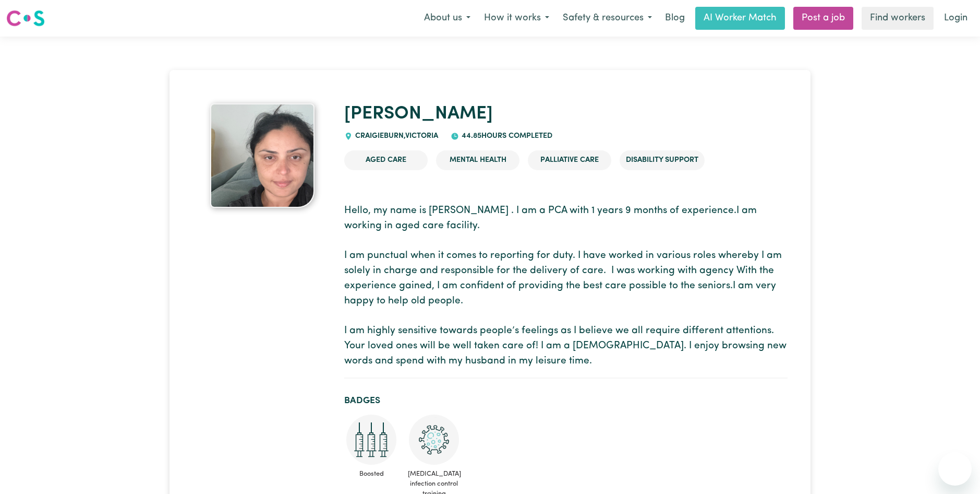 The width and height of the screenshot is (980, 494). I want to click on button: About us, so click(447, 18).